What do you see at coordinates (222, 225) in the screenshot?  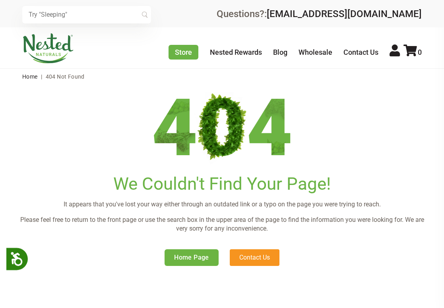 I see `p: Please feel free to return to the front page or use the search box in the upper area of the page ...` at bounding box center [222, 225].